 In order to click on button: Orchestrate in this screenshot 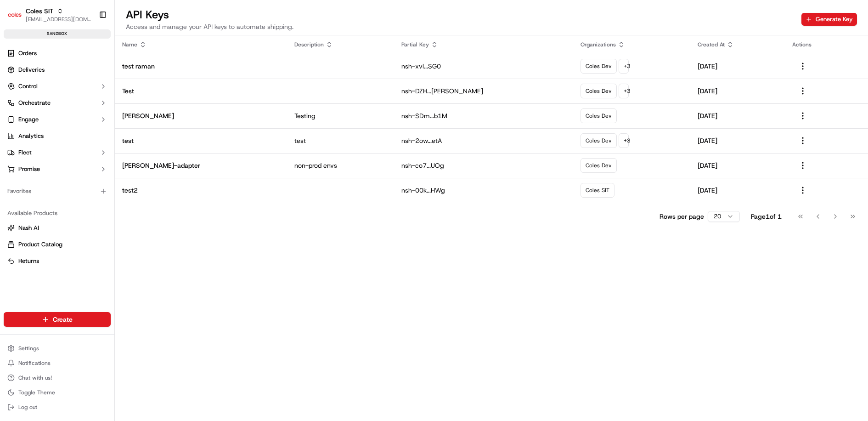, I will do `click(57, 103)`.